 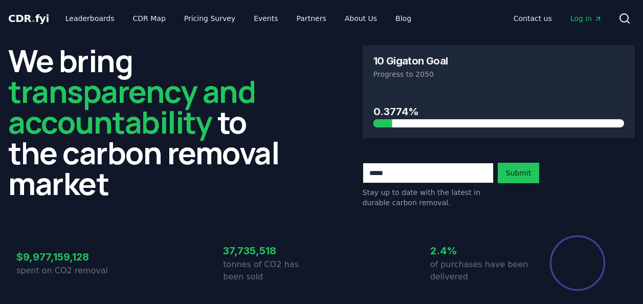 I want to click on a: Partners, so click(x=312, y=18).